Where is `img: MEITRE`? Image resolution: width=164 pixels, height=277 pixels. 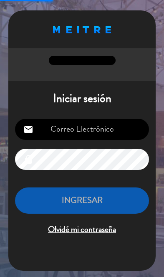
img: MEITRE is located at coordinates (82, 30).